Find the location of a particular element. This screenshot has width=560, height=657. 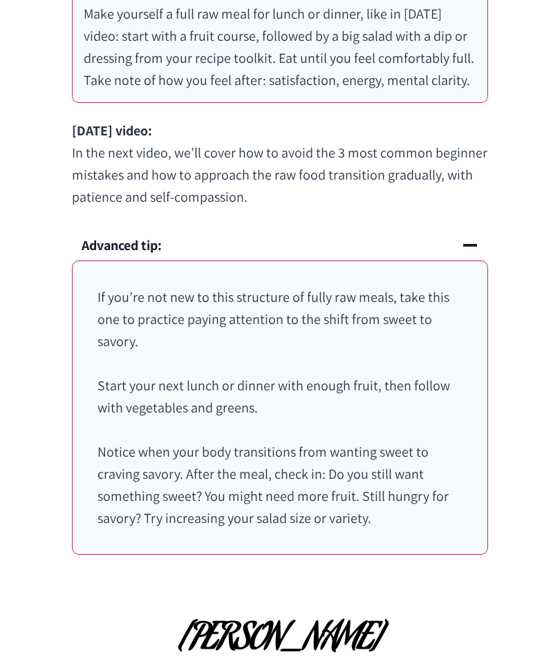

strong: Advanced tip: is located at coordinates (122, 245).